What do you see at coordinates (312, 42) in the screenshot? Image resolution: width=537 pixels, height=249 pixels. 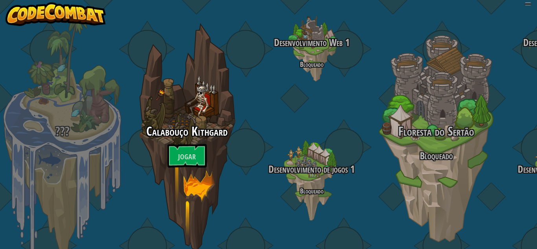 I see `font: Desenvolvimento Web 1` at bounding box center [312, 42].